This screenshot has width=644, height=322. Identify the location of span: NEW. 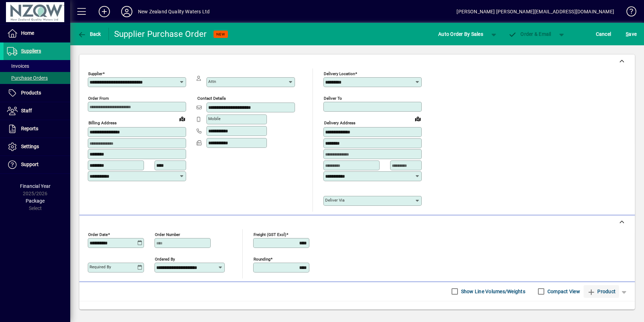
(221, 34).